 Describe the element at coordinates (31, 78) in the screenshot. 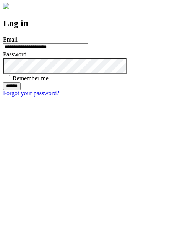

I see `label: Remember me` at that location.